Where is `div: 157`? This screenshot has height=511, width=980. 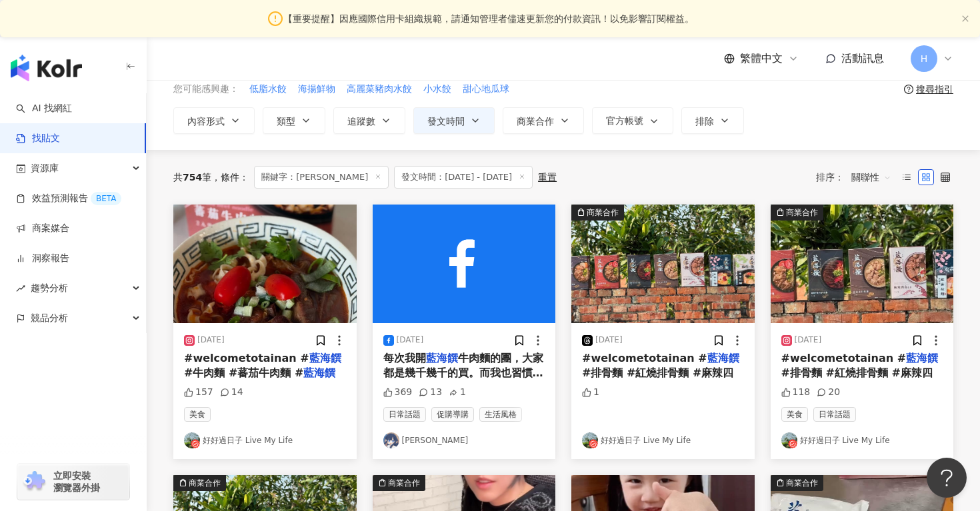
div: 157 is located at coordinates (198, 393).